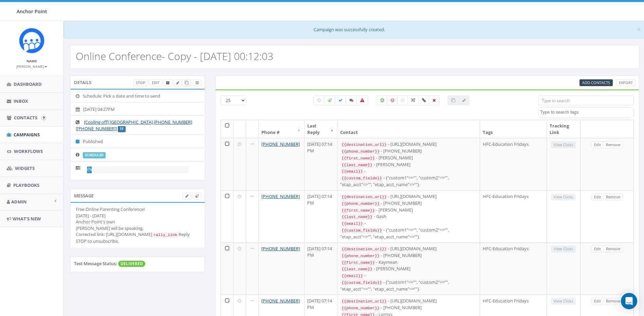 The image size is (644, 316). What do you see at coordinates (165, 235) in the screenshot?
I see `code: rally_link` at bounding box center [165, 235].